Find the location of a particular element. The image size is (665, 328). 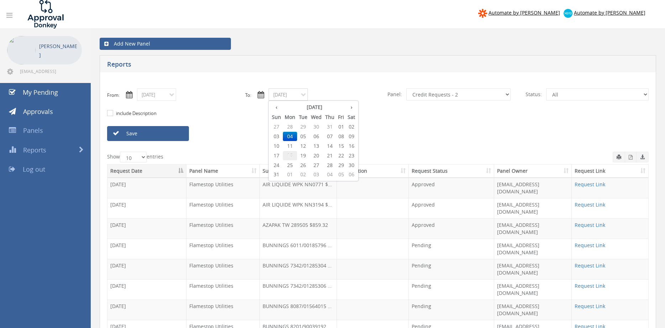

td: BUNNINGS 7342/01285306 $20.76 is located at coordinates (298, 289).